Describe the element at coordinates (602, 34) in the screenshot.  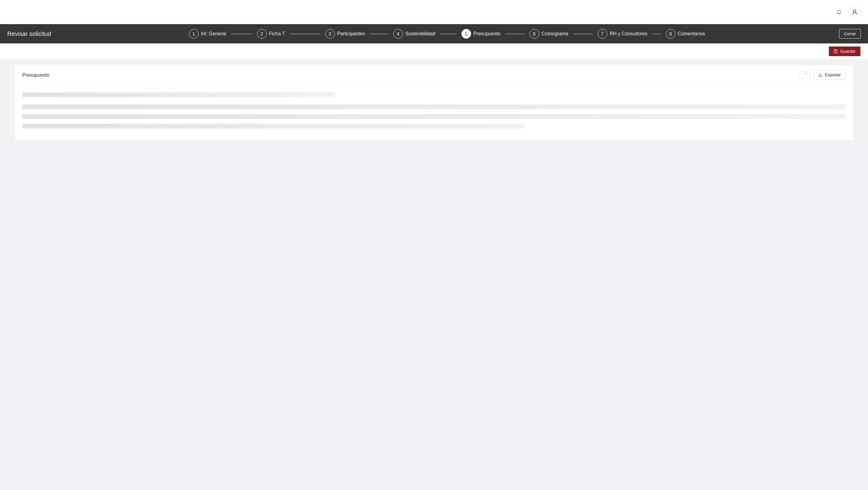
I see `span: 7` at that location.